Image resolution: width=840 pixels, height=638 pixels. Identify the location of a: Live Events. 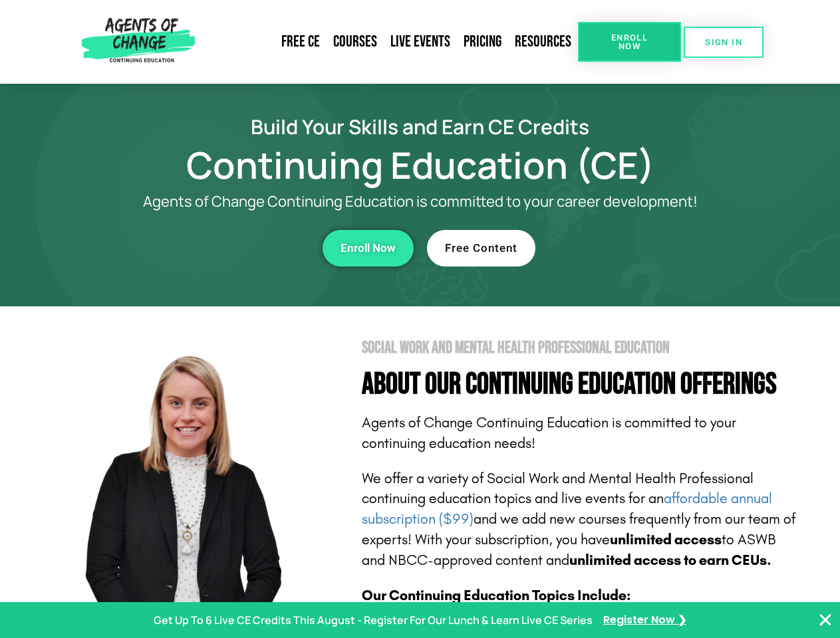
(421, 42).